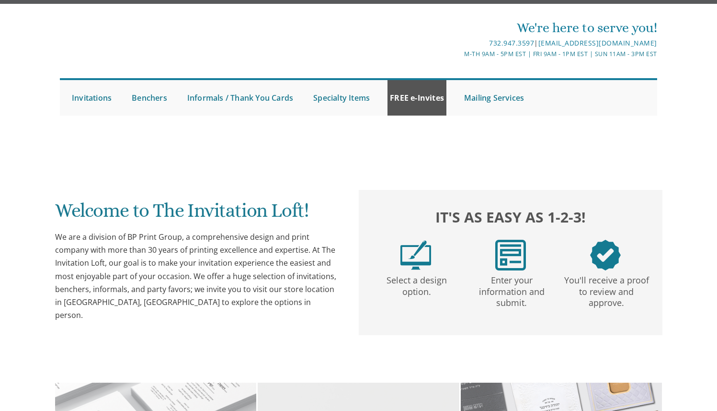  I want to click on a: Invitations, so click(92, 98).